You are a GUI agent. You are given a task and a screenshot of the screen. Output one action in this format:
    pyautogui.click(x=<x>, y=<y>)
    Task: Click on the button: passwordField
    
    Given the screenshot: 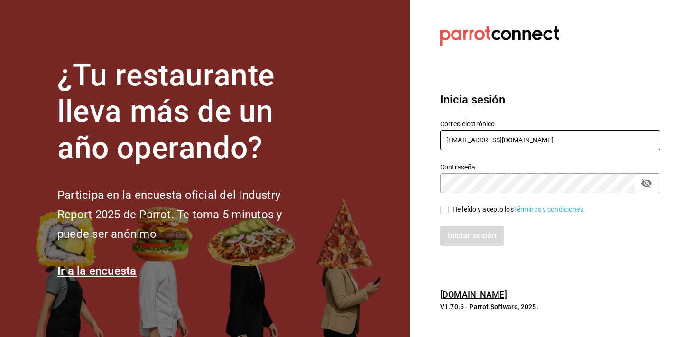 What is the action you would take?
    pyautogui.click(x=647, y=183)
    